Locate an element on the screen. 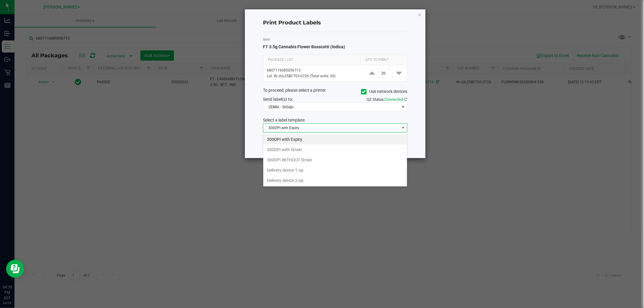  span: 300DPI with Expiry is located at coordinates (331, 128).